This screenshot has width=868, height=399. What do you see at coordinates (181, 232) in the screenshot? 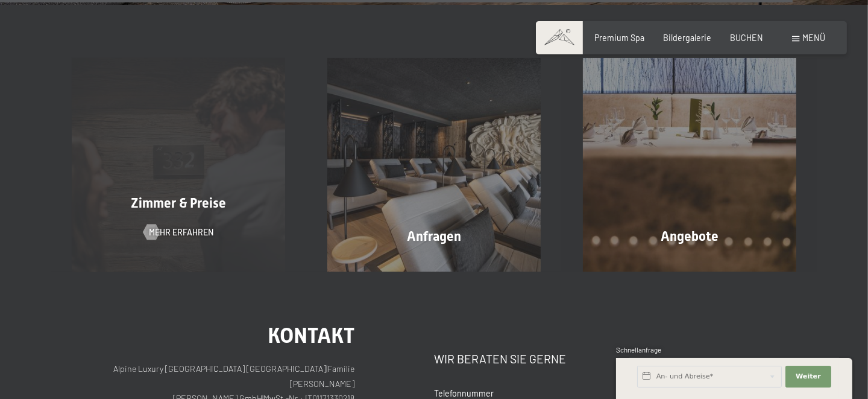
I see `span: Mehr erfahren` at bounding box center [181, 232].